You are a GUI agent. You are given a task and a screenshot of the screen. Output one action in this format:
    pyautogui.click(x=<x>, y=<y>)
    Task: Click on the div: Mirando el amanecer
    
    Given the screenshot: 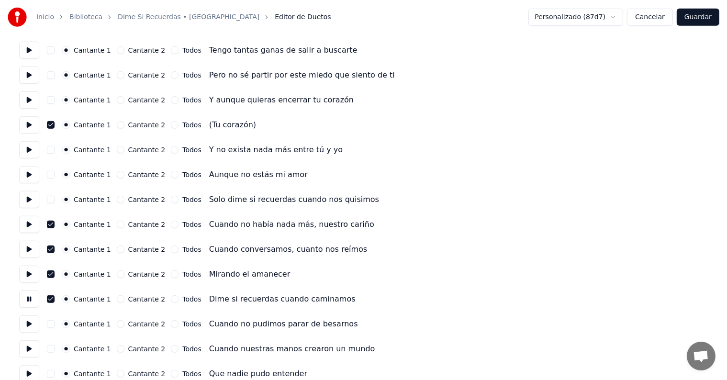 What is the action you would take?
    pyautogui.click(x=250, y=274)
    